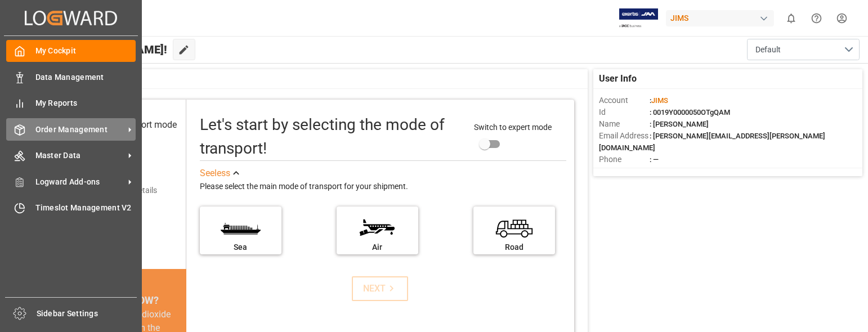  What do you see at coordinates (71, 103) in the screenshot?
I see `a: My Reports` at bounding box center [71, 103].